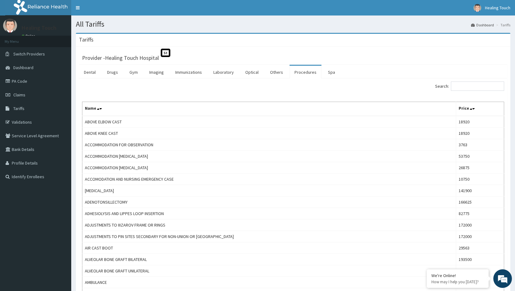  Describe the element at coordinates (331, 72) in the screenshot. I see `a: Spa` at that location.